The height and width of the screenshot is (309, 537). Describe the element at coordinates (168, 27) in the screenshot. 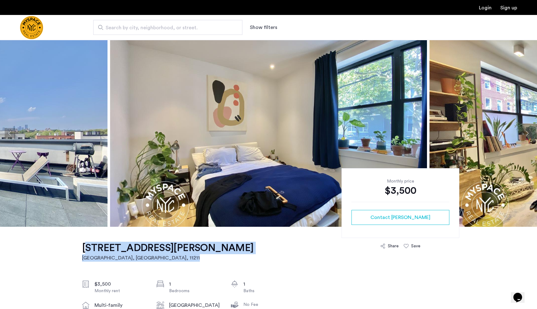

I see `input: Apartment Search` at that location.